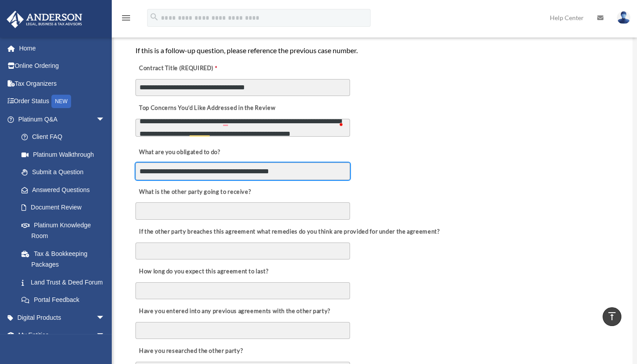 The width and height of the screenshot is (637, 364). What do you see at coordinates (288, 232) in the screenshot?
I see `label: If the other party breaches this agreement what remedies do you think are provided for under the ...` at bounding box center [288, 232].